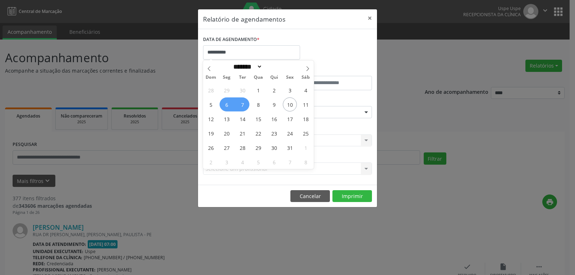 The width and height of the screenshot is (575, 275). Describe the element at coordinates (352, 196) in the screenshot. I see `button: Imprimir` at that location.